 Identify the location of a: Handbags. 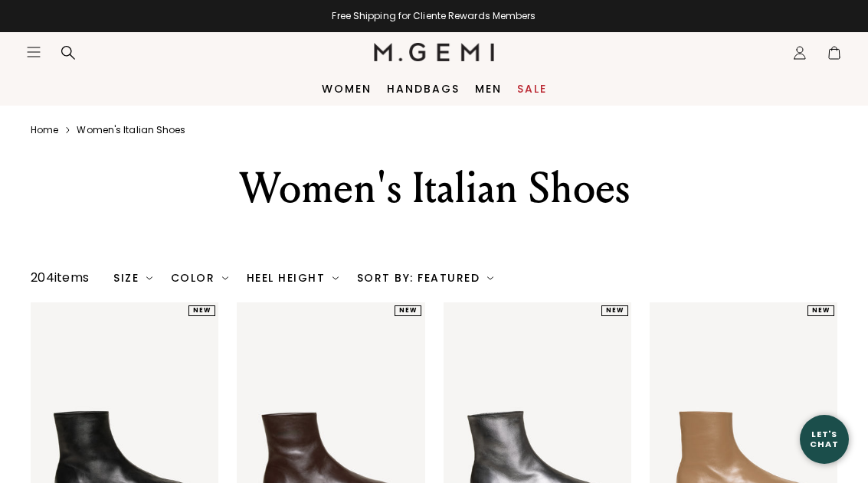
(423, 89).